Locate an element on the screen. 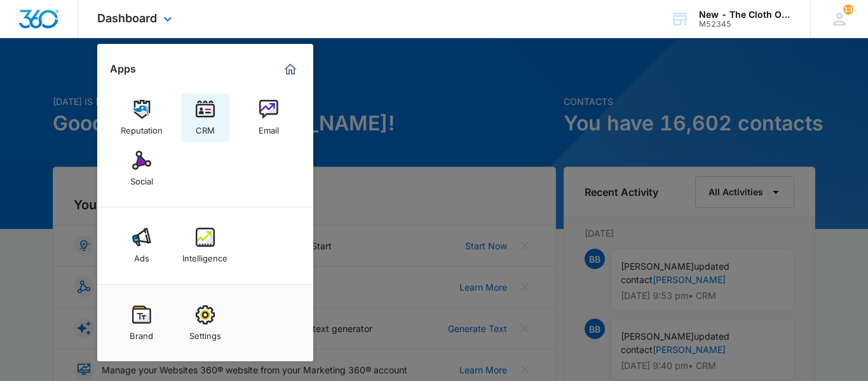 This screenshot has width=868, height=381. div: account name is located at coordinates (745, 15).